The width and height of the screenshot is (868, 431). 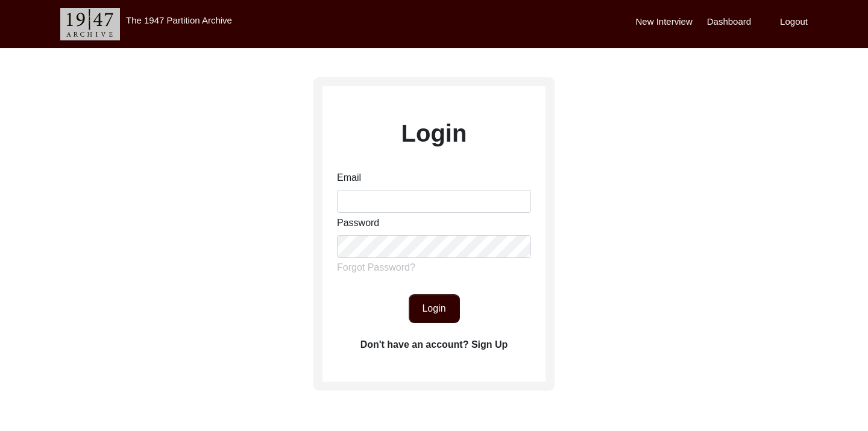 I want to click on label: New Interview, so click(x=664, y=22).